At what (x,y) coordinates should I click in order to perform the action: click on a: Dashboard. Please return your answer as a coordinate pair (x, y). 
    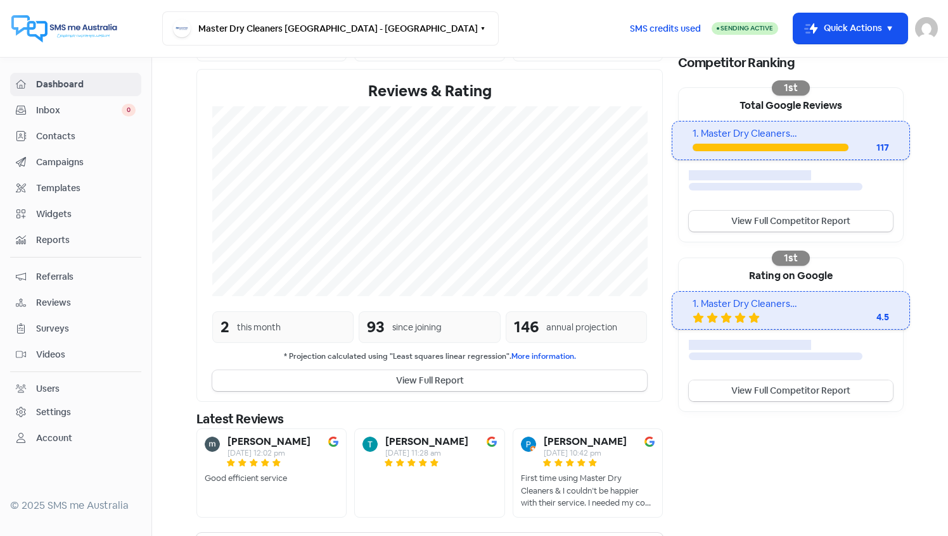
    Looking at the image, I should click on (75, 84).